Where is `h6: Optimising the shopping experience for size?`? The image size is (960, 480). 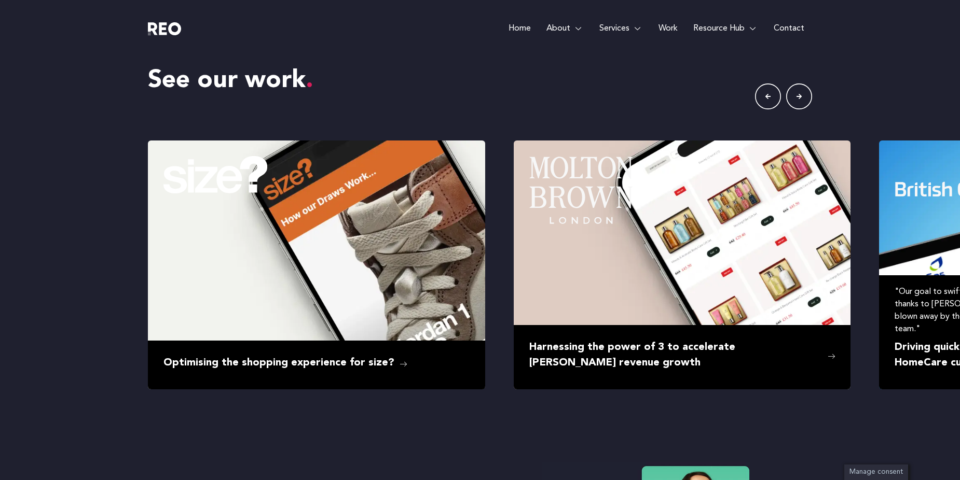
h6: Optimising the shopping experience for size? is located at coordinates (316, 363).